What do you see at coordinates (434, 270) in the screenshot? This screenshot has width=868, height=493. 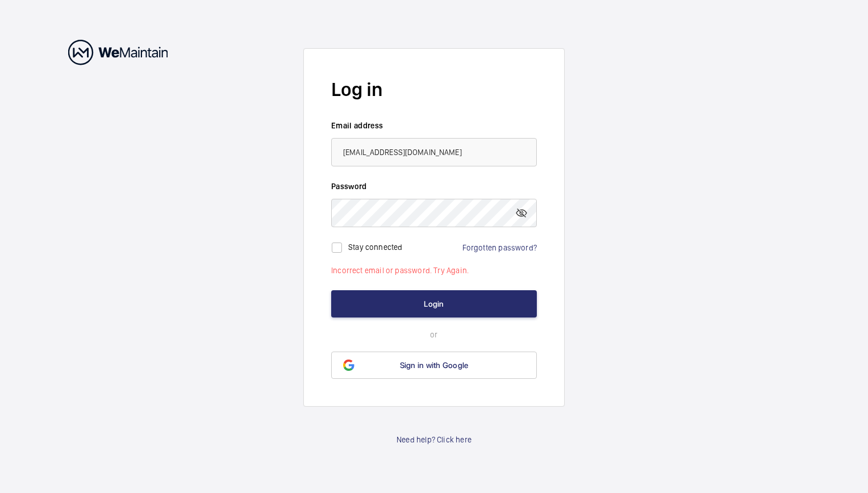 I see `p: Incorrect email or password. Try Again.` at bounding box center [434, 270].